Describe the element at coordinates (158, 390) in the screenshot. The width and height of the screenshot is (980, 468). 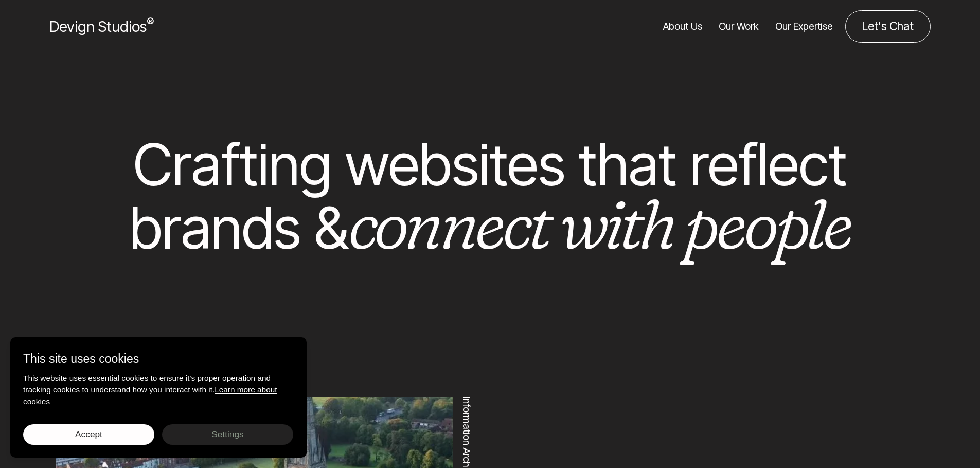
I see `p: This website uses essential cookies to ensure it's proper operation and tracking cookies to under...` at that location.